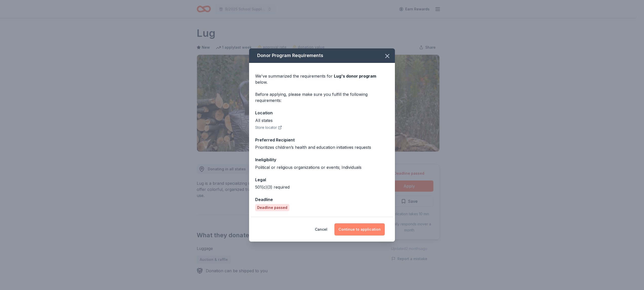  What do you see at coordinates (322, 160) in the screenshot?
I see `div: Ineligibility` at bounding box center [322, 160].